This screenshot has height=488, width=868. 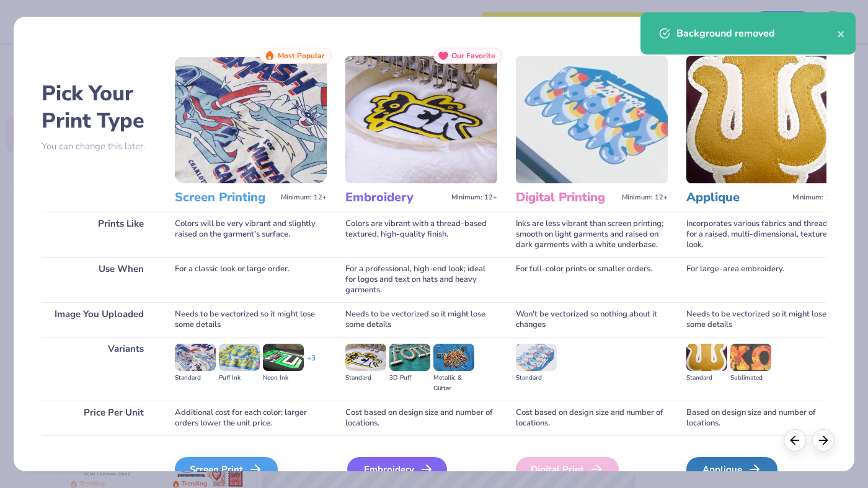 I want to click on h2: Pick Your Print Type, so click(x=99, y=107).